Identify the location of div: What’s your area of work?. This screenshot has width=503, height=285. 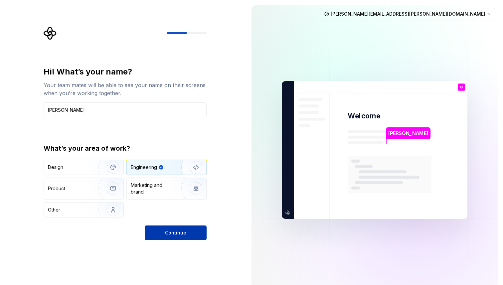
(125, 148).